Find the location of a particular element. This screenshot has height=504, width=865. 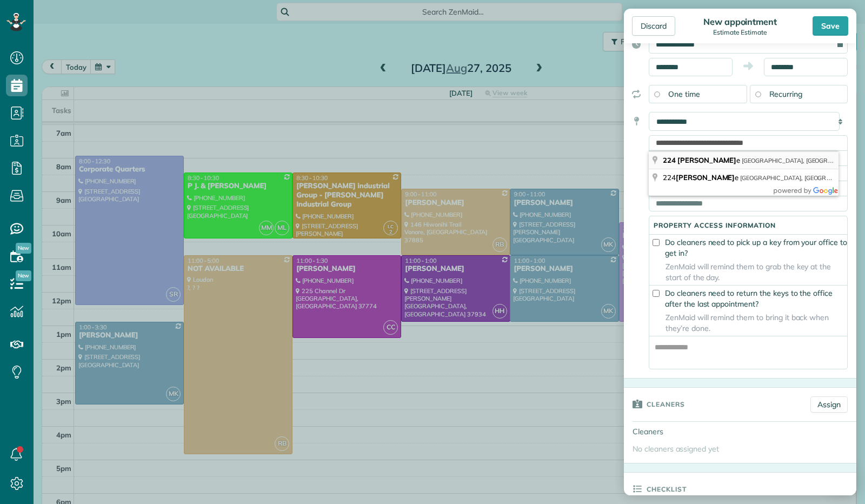

span: No cleaners assigned yet is located at coordinates (676, 448).